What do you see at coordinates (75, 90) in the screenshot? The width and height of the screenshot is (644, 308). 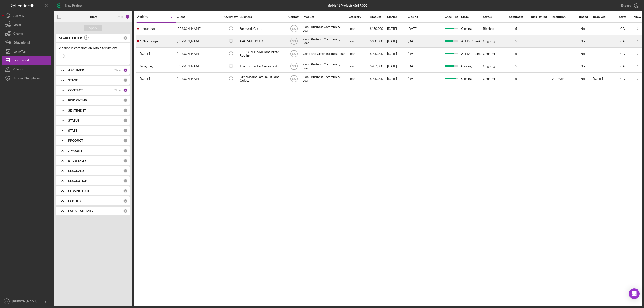 I see `b: CONTACT` at bounding box center [75, 90].